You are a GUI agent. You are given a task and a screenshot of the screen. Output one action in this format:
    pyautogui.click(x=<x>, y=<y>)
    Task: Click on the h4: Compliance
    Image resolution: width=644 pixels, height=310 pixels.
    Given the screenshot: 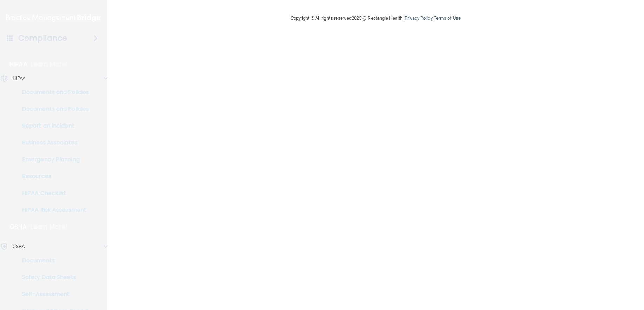 What is the action you would take?
    pyautogui.click(x=42, y=38)
    